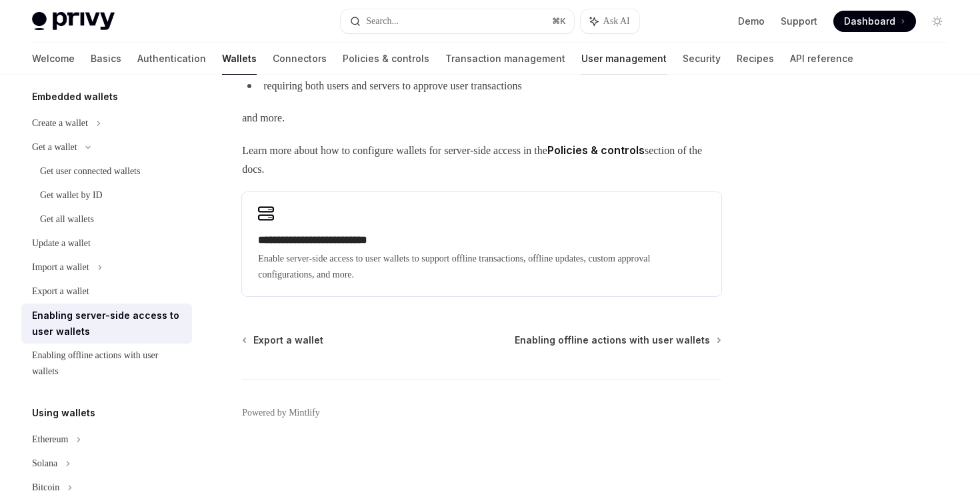 The height and width of the screenshot is (493, 980). Describe the element at coordinates (108, 364) in the screenshot. I see `div: Enabling offline actions with user wallets` at that location.